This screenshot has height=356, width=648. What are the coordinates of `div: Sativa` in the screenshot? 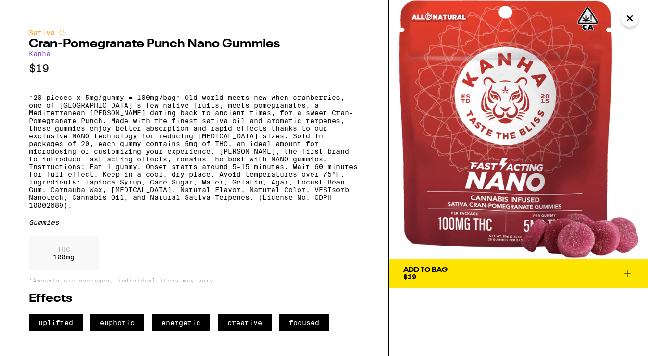 It's located at (194, 33).